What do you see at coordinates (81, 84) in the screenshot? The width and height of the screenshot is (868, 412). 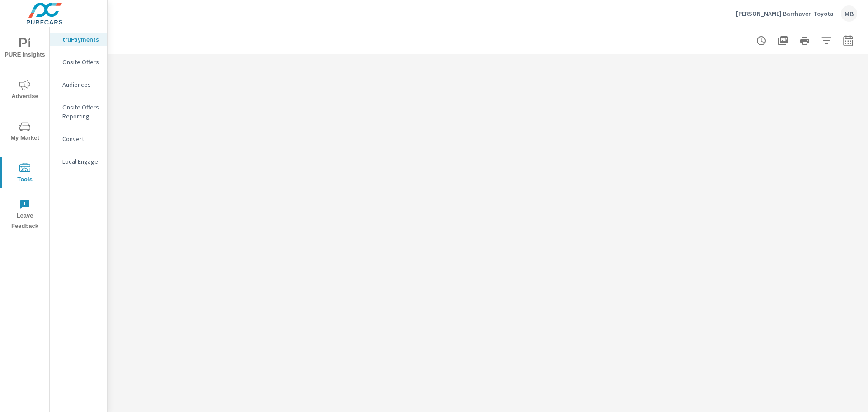 I see `p: Audiences` at bounding box center [81, 84].